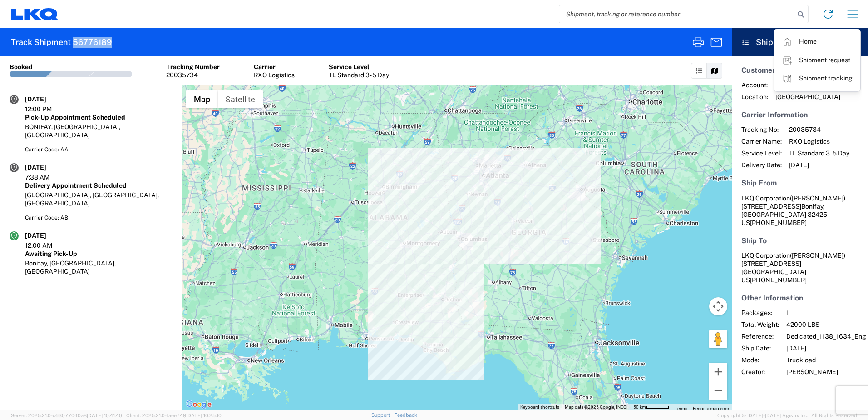  I want to click on h2: Track Shipment 56776189, so click(61, 42).